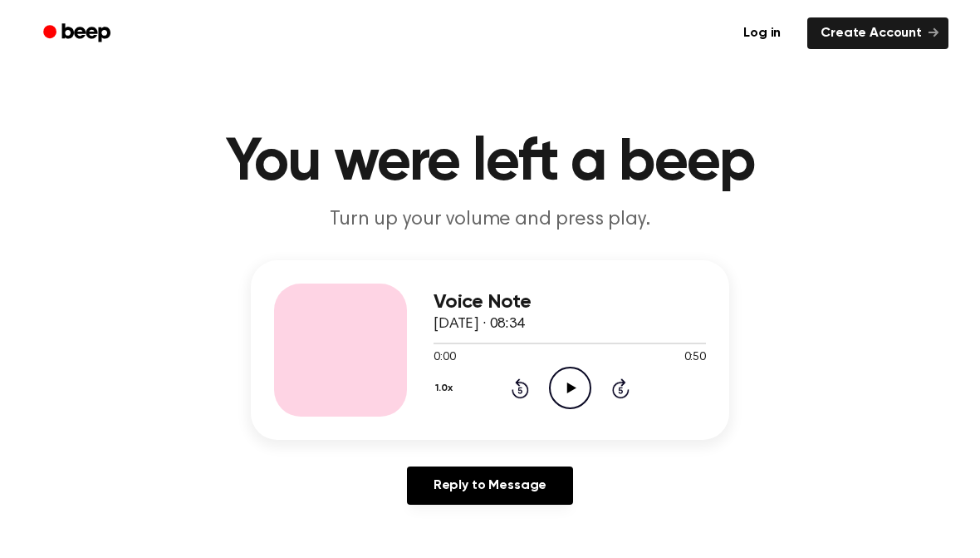 The image size is (980, 558). What do you see at coordinates (490, 163) in the screenshot?
I see `h1: You were left a beep` at bounding box center [490, 163].